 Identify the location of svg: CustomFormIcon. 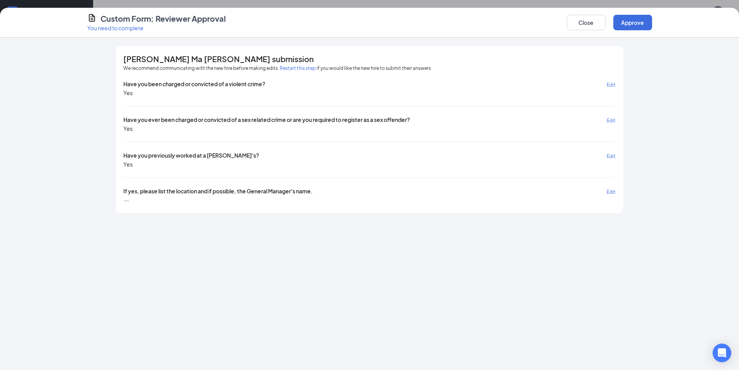
(92, 18).